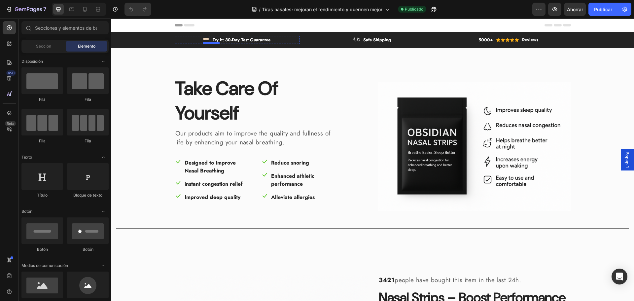 The height and width of the screenshot is (301, 634). Describe the element at coordinates (266, 21) in the screenshot. I see `p: Safe Shipping` at that location.